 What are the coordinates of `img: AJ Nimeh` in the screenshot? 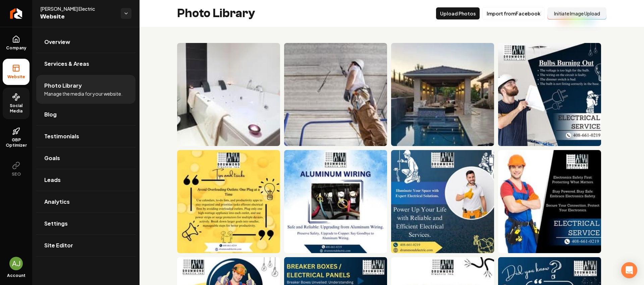 It's located at (16, 264).